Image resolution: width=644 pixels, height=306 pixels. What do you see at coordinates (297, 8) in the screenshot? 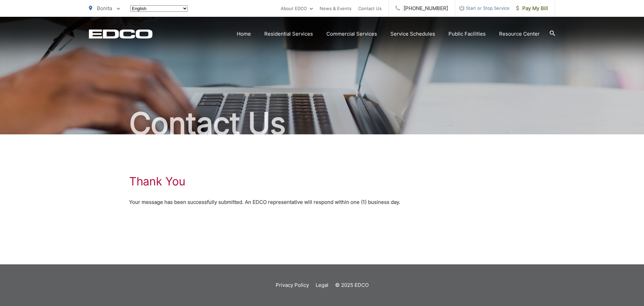
I see `a: About EDCO` at bounding box center [297, 8].